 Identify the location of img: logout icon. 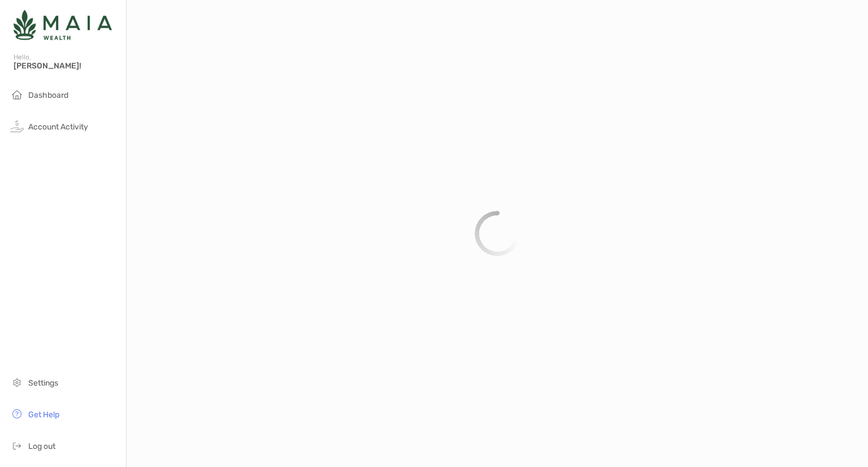
(17, 445).